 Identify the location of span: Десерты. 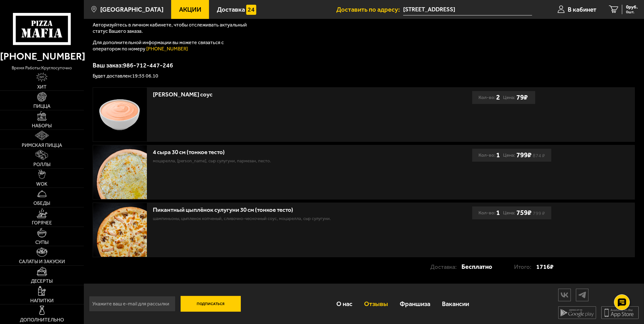
(42, 281).